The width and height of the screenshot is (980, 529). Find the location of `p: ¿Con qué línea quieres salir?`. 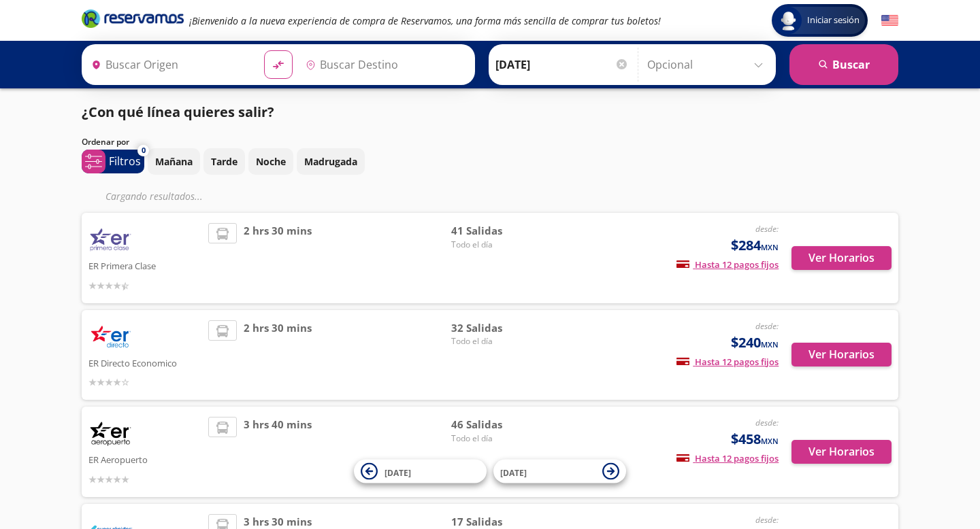

p: ¿Con qué línea quieres salir? is located at coordinates (177, 112).